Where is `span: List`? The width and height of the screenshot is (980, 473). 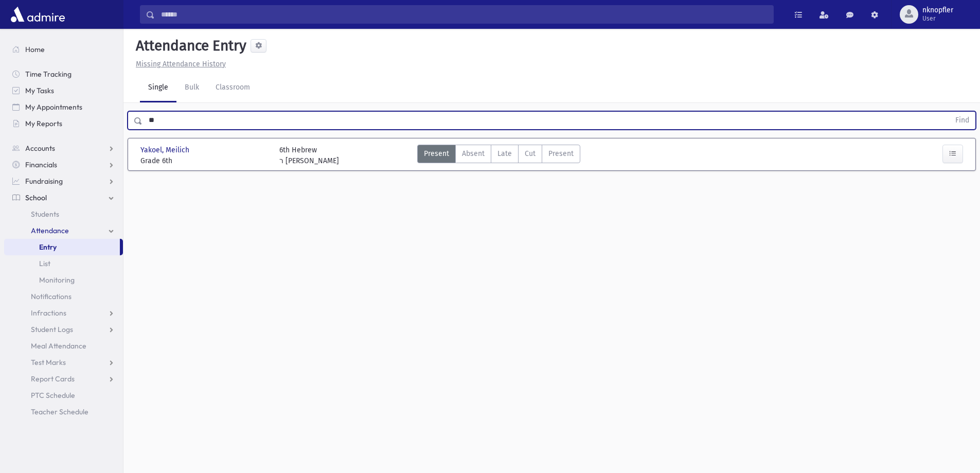 span: List is located at coordinates (45, 264).